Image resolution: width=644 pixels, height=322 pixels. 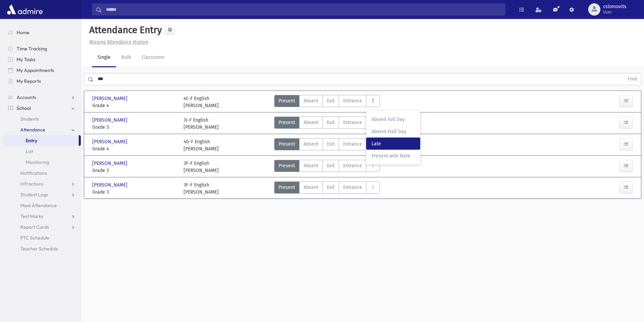 What do you see at coordinates (41, 70) in the screenshot?
I see `a: My Appointments` at bounding box center [41, 70].